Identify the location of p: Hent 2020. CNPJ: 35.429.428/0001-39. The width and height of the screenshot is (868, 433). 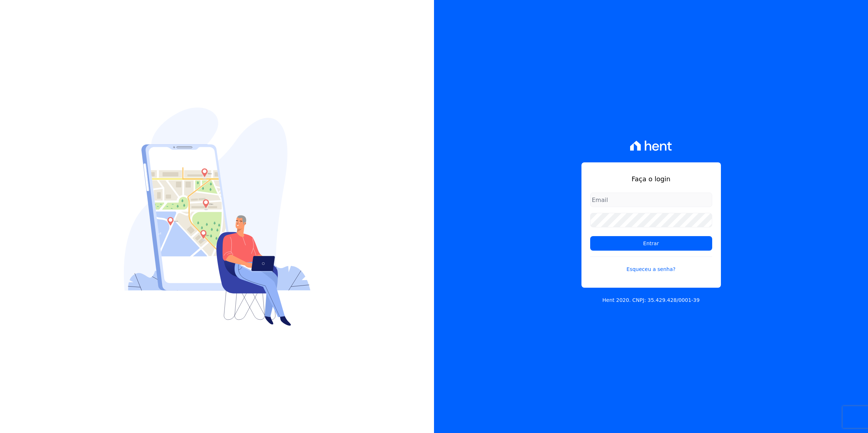
(651, 300).